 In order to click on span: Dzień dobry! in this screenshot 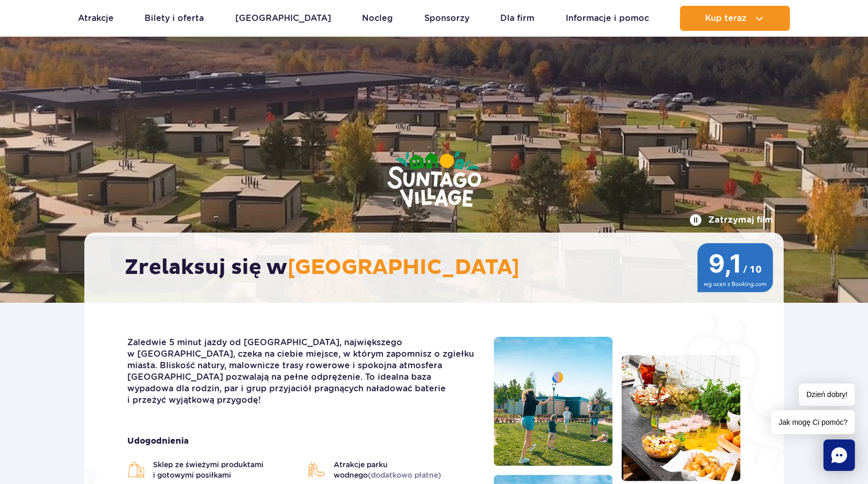, I will do `click(827, 395)`.